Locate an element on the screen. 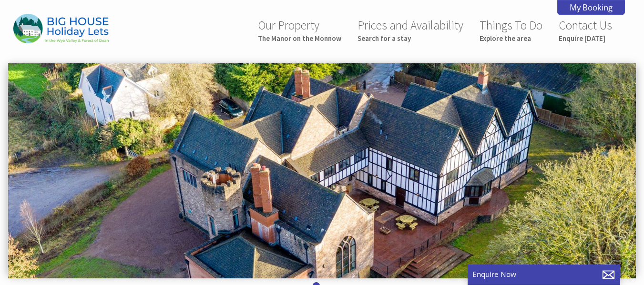  small: The Manor on the Monnow is located at coordinates (299, 38).